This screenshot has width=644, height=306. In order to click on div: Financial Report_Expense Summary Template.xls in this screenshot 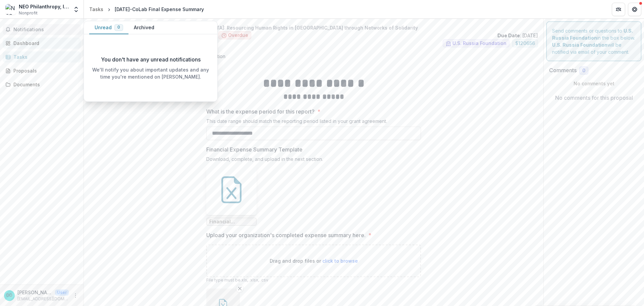, I will do `click(231, 195)`.